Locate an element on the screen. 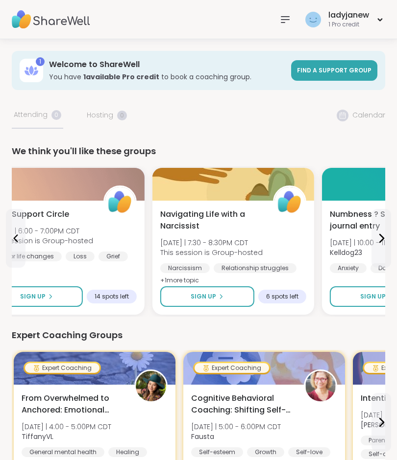 Image resolution: width=397 pixels, height=460 pixels. div: Relationship struggles is located at coordinates (255, 268).